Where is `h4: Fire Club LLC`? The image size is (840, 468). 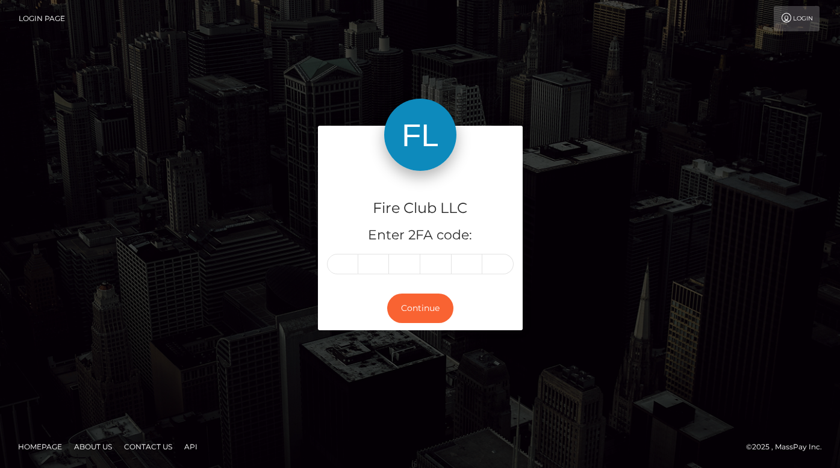
h4: Fire Club LLC is located at coordinates (420, 208).